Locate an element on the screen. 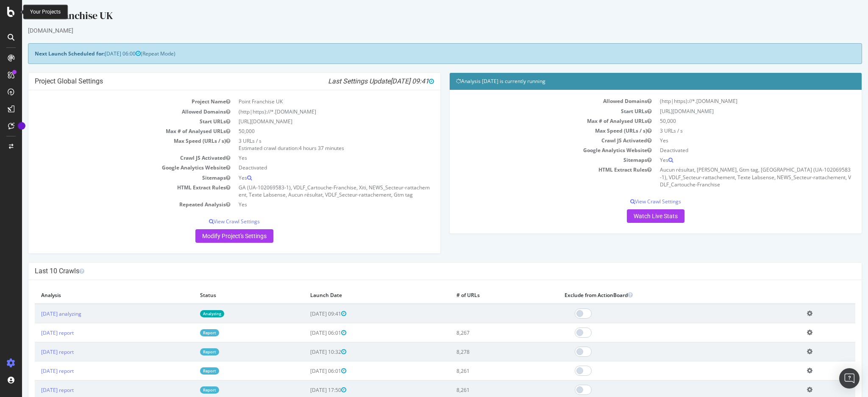  h4: Last 10 Crawls is located at coordinates (423, 272).